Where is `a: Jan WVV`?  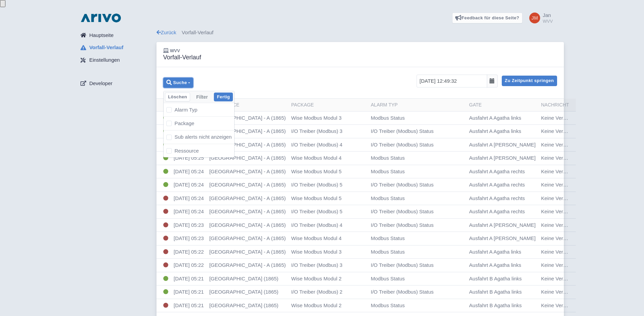
a: Jan WVV is located at coordinates (539, 18).